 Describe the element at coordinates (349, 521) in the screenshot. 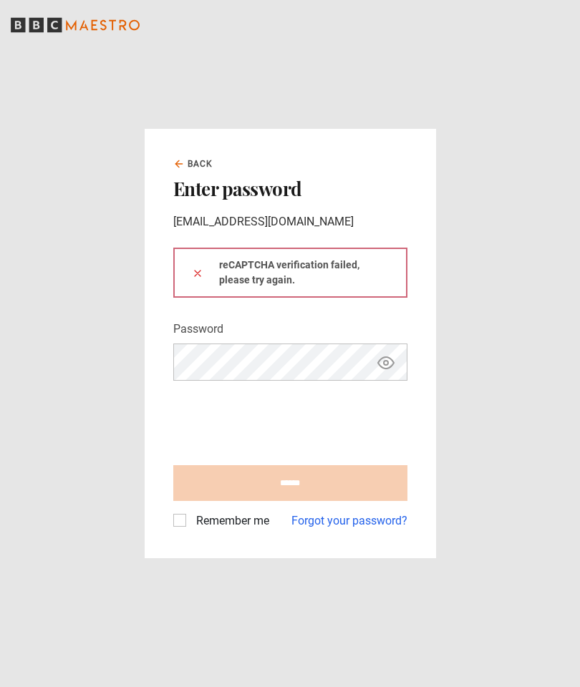

I see `a: Forgot your password?` at that location.